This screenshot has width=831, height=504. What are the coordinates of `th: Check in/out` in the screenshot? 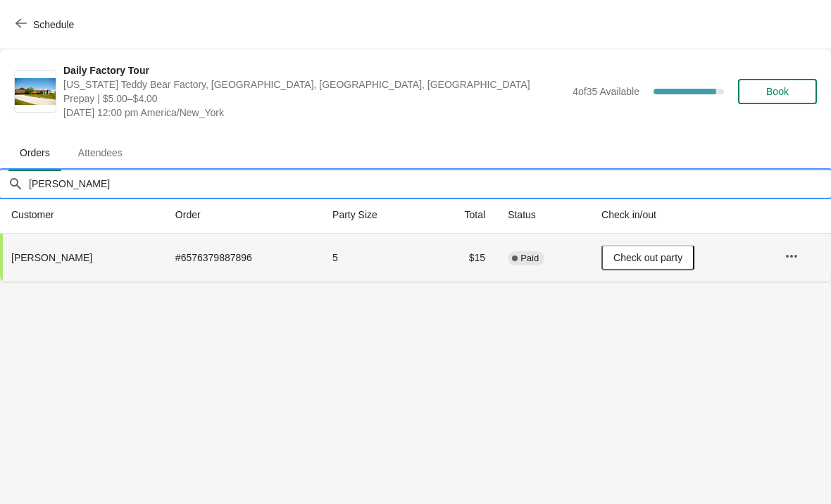 It's located at (681, 214).